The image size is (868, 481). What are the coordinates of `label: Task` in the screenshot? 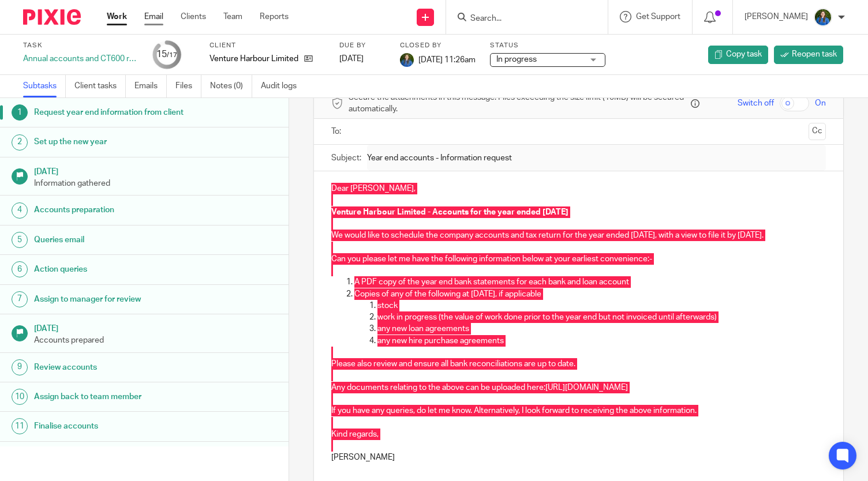 It's located at (81, 46).